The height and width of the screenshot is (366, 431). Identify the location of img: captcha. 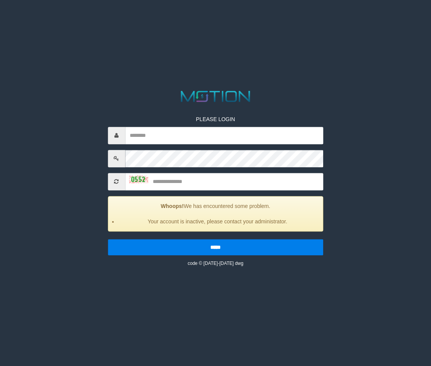
(139, 179).